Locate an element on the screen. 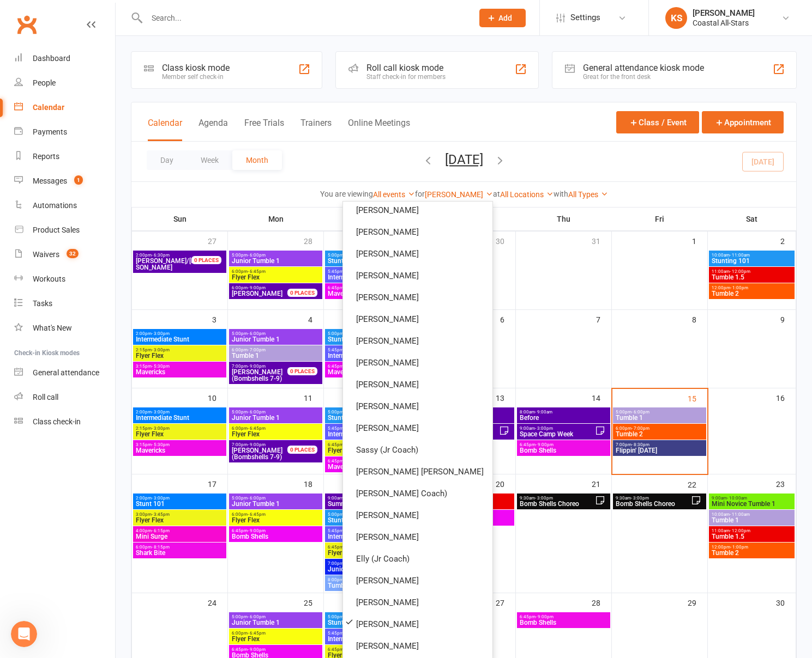 Image resolution: width=812 pixels, height=658 pixels. span: 3:15pm is located at coordinates (179, 366).